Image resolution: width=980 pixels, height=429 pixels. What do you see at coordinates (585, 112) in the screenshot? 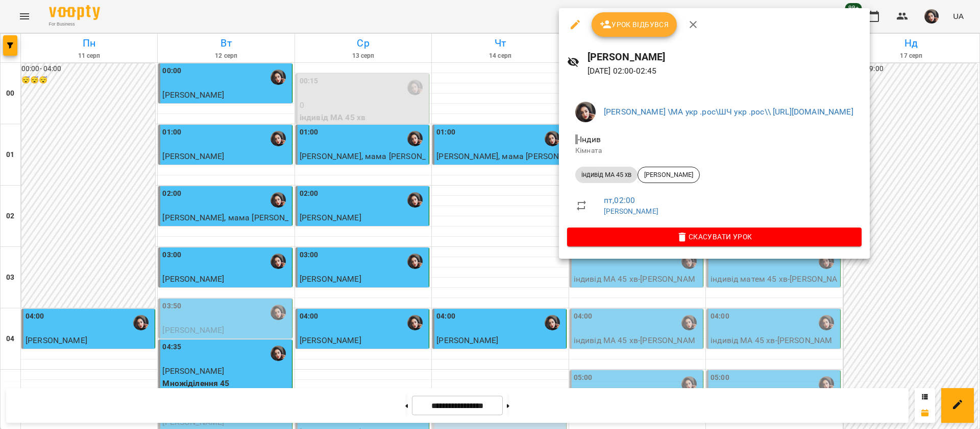
I see `img: 415cf204168fa55e927162f296ff3726.jpg` at bounding box center [585, 112].